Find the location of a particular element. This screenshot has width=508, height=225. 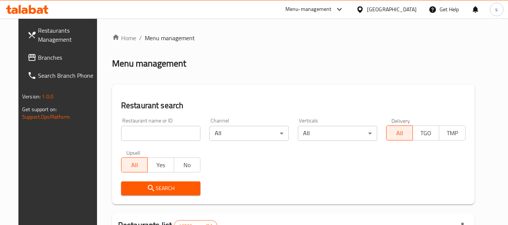

nav: breadcrumb is located at coordinates (293, 38).